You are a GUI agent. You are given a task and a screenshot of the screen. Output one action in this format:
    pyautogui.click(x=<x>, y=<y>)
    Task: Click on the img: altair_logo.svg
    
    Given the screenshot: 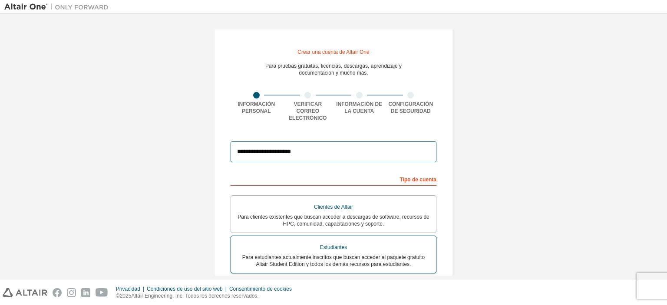 What is the action you would take?
    pyautogui.click(x=25, y=293)
    